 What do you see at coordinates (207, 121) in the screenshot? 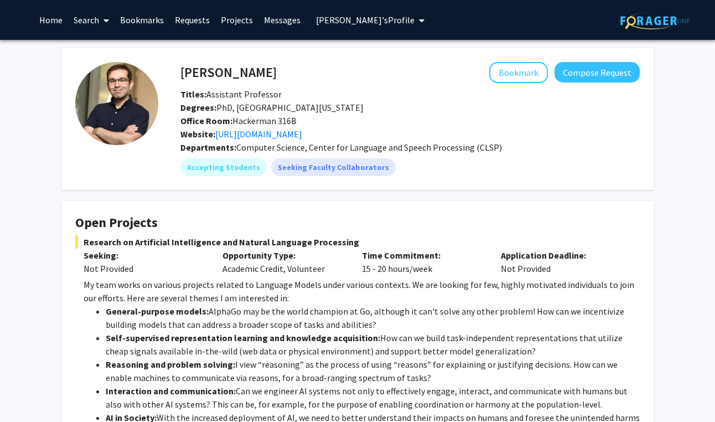
I see `b: Office Room:` at bounding box center [207, 121].